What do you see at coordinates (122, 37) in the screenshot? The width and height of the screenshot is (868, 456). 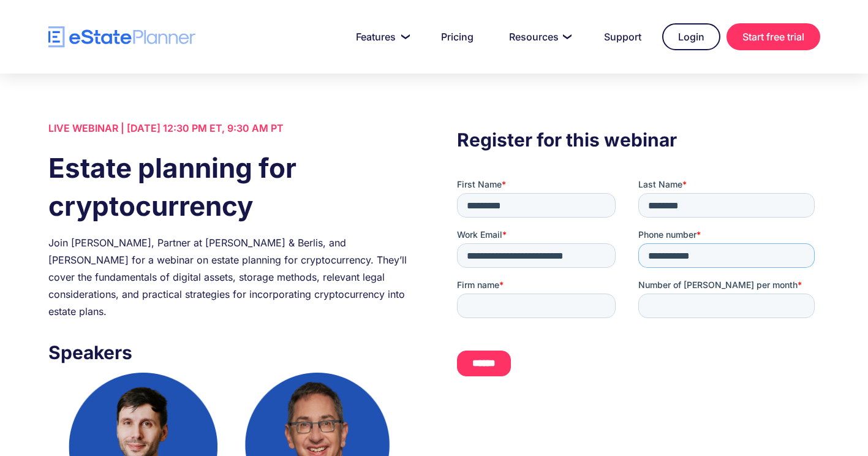 I see `a: home` at bounding box center [122, 37].